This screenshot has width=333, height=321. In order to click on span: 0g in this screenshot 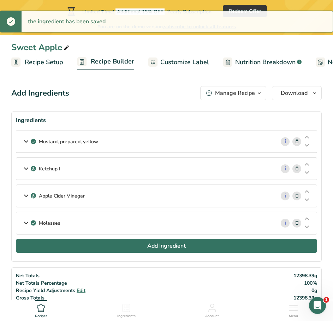, I will do `click(314, 290)`.